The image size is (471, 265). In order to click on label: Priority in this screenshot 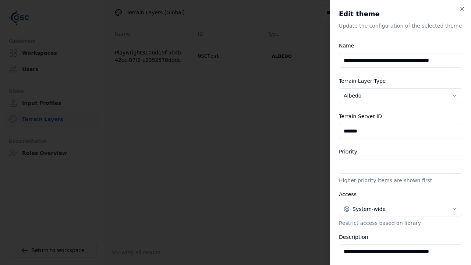, I will do `click(348, 151)`.